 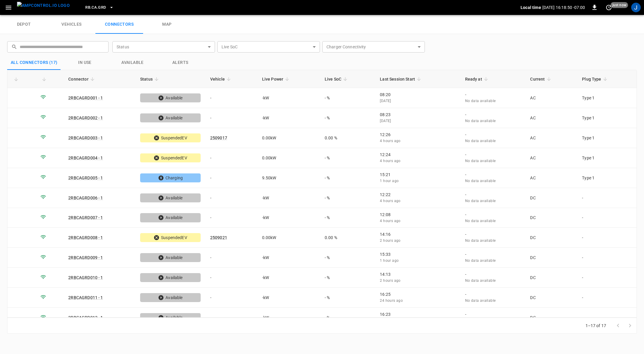 I want to click on p: 15:33, so click(x=418, y=254).